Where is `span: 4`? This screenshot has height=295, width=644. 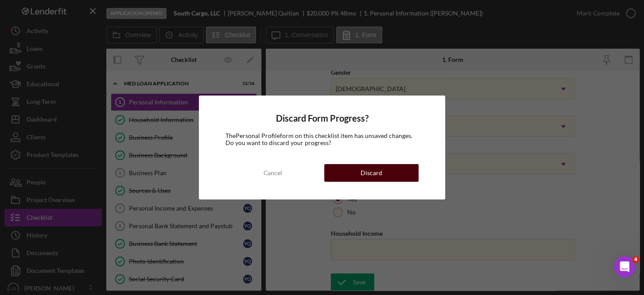
span: 4 is located at coordinates (635, 260).